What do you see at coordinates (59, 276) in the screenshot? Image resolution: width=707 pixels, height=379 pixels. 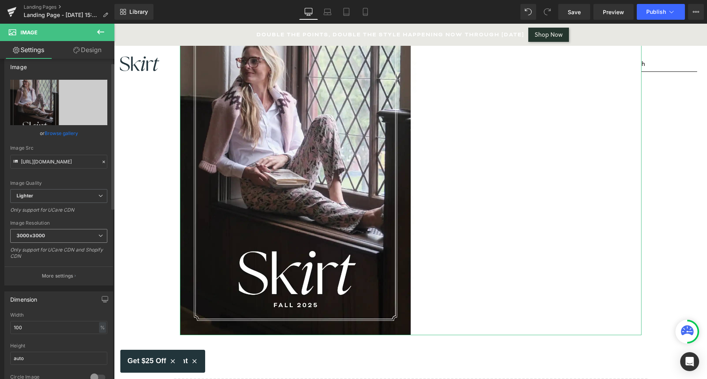 I see `button: More settings` at bounding box center [59, 276].